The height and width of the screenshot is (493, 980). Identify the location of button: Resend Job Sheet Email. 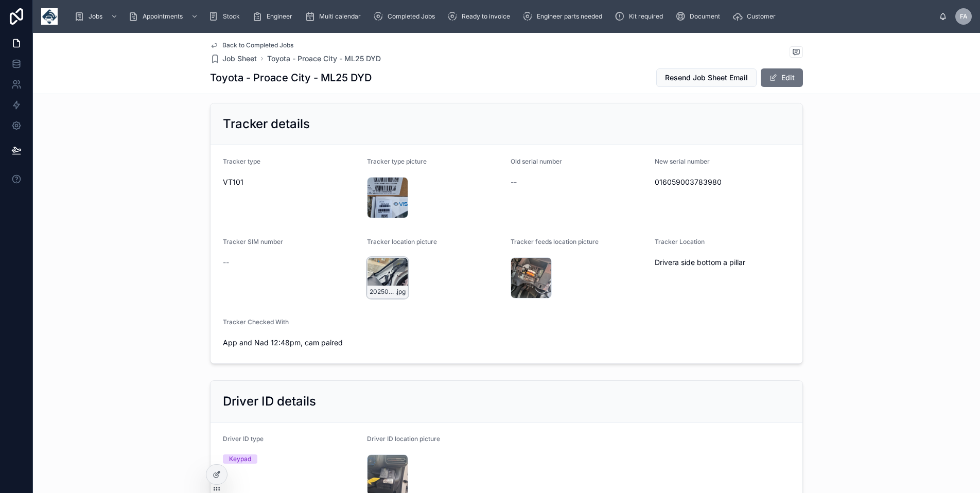
(706, 78).